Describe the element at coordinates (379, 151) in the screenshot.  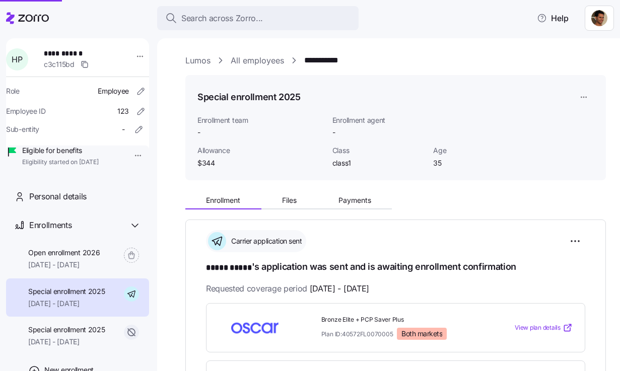
I see `span: Class` at that location.